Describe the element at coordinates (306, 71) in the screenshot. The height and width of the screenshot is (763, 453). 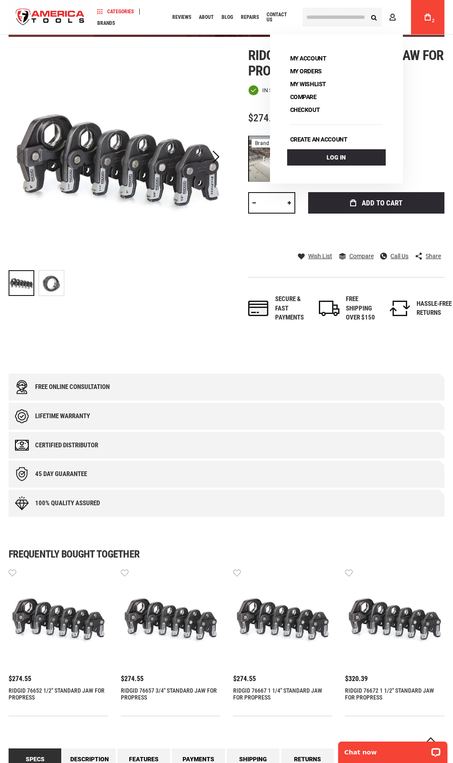
I see `a: My Orders` at that location.